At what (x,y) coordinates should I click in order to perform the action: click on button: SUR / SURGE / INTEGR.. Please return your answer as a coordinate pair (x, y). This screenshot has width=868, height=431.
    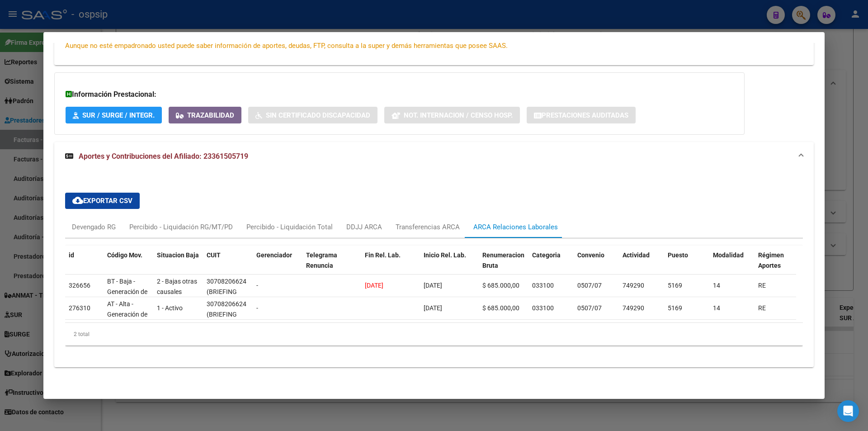
    Looking at the image, I should click on (113, 115).